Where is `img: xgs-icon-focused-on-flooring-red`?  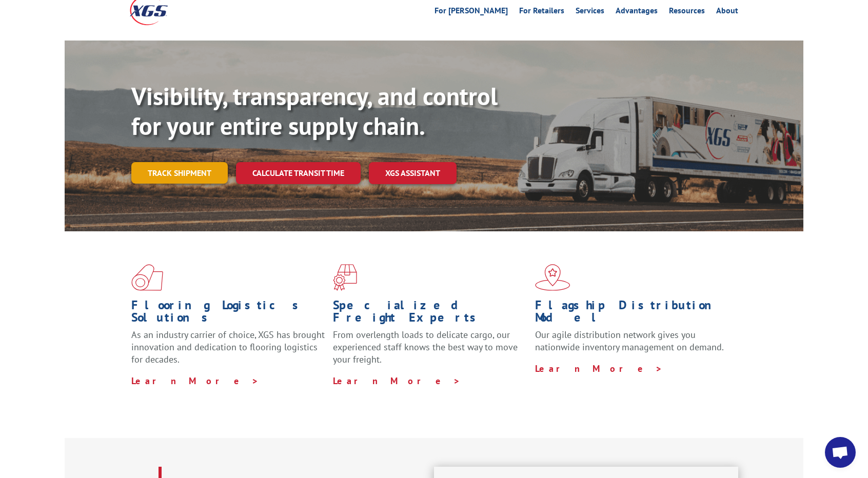 img: xgs-icon-focused-on-flooring-red is located at coordinates (345, 277).